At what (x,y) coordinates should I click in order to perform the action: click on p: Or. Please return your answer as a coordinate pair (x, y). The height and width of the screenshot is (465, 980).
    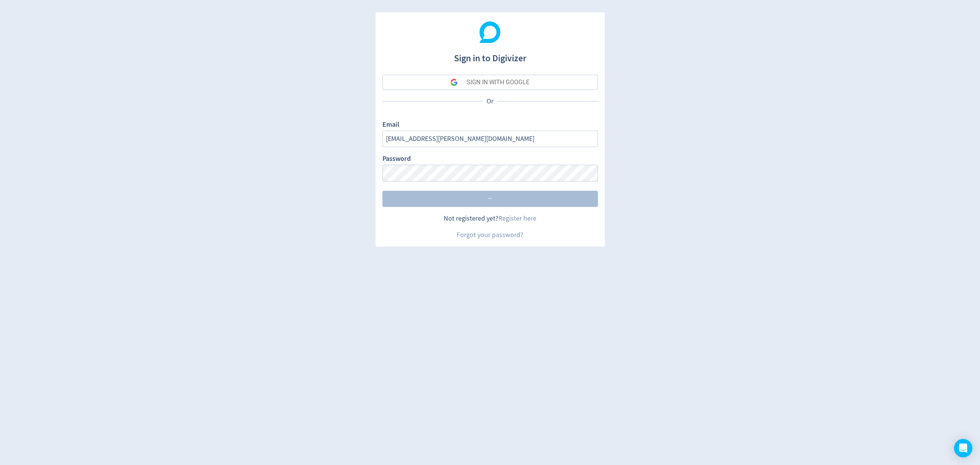
    Looking at the image, I should click on (490, 101).